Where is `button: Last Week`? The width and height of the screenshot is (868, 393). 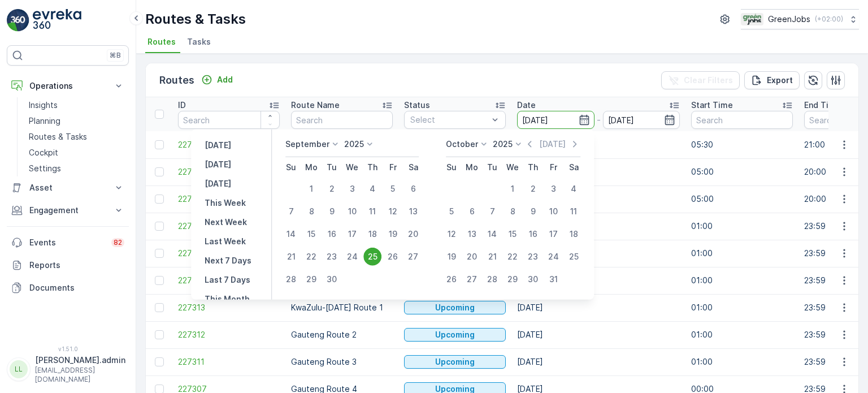
button: Last Week is located at coordinates (225, 242).